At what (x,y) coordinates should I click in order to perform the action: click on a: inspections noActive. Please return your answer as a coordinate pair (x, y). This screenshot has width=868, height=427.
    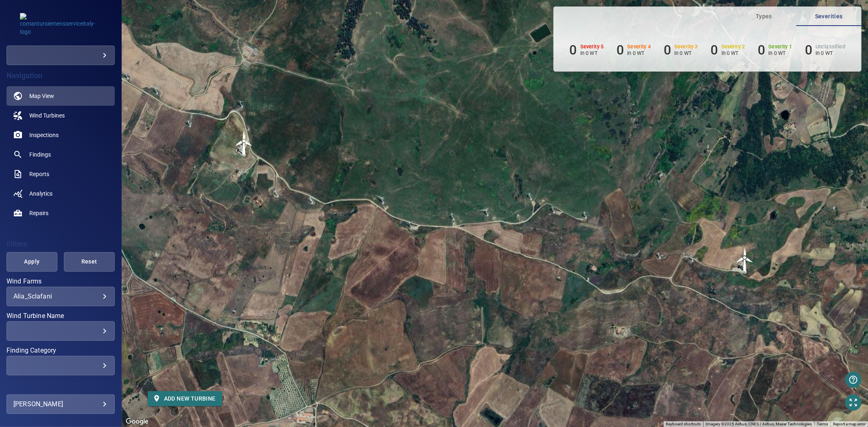
    Looking at the image, I should click on (61, 135).